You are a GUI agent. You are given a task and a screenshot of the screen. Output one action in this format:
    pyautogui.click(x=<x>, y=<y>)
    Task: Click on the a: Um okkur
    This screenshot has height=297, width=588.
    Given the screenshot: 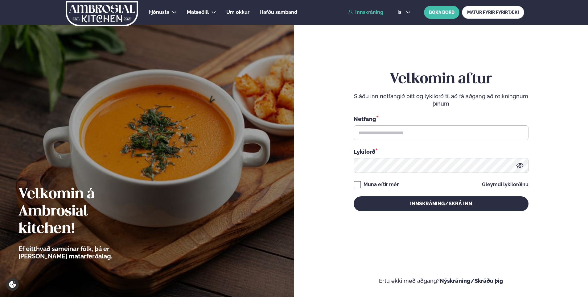 What is the action you would take?
    pyautogui.click(x=238, y=12)
    